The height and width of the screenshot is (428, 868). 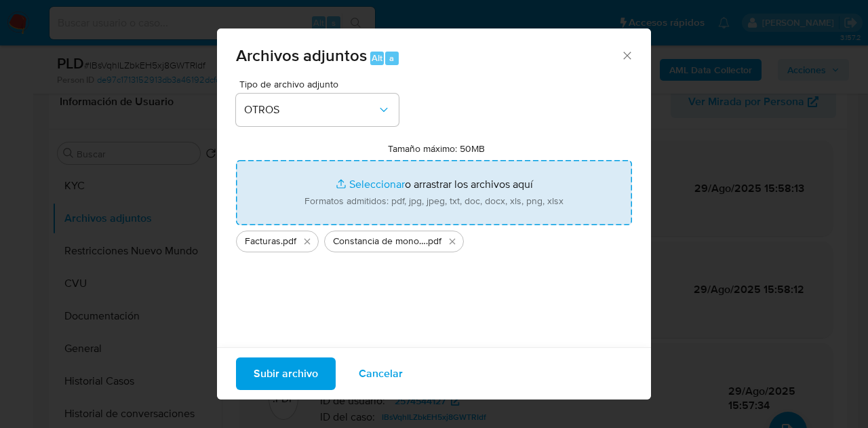 I want to click on button: Eliminar Facturas.pdf, so click(x=307, y=242).